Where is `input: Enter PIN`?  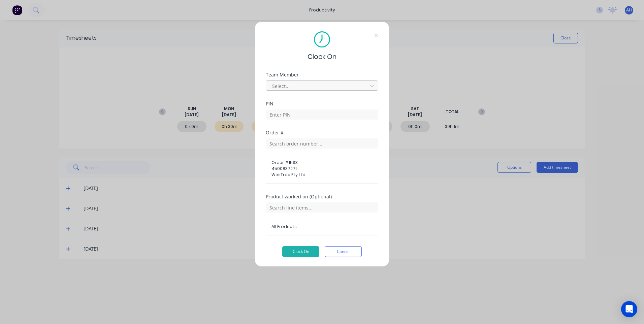
input: Enter PIN is located at coordinates (322, 114).